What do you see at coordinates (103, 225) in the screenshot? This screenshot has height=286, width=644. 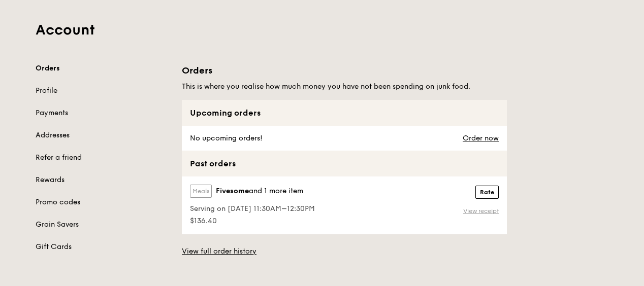 I see `a: Grain Savers` at bounding box center [103, 225].